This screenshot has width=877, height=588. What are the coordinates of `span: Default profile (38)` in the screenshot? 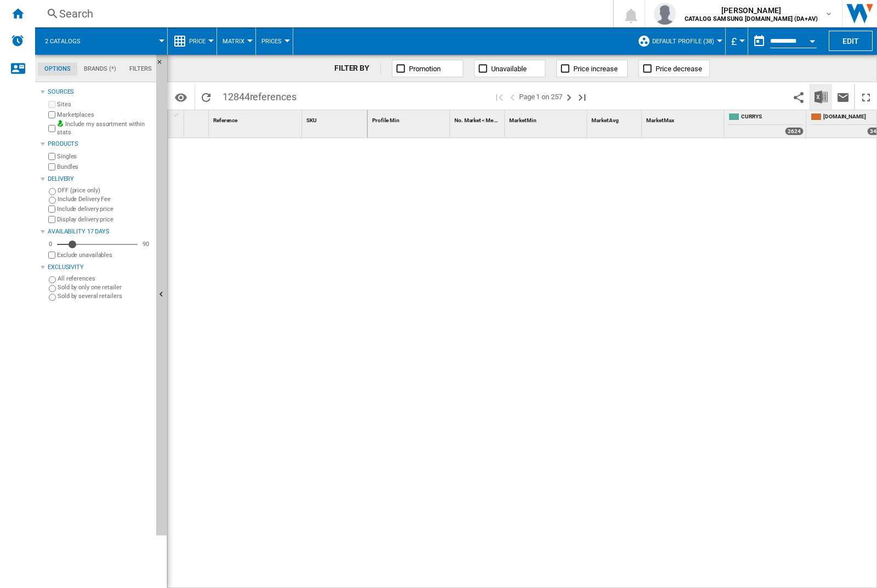 It's located at (683, 41).